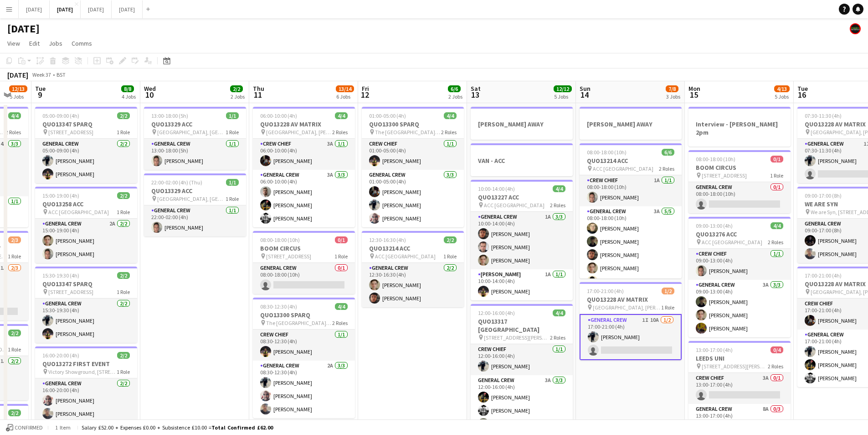 The width and height of the screenshot is (868, 435). Describe the element at coordinates (856, 28) in the screenshot. I see `app-user-avatar: KONNECT HQ` at that location.